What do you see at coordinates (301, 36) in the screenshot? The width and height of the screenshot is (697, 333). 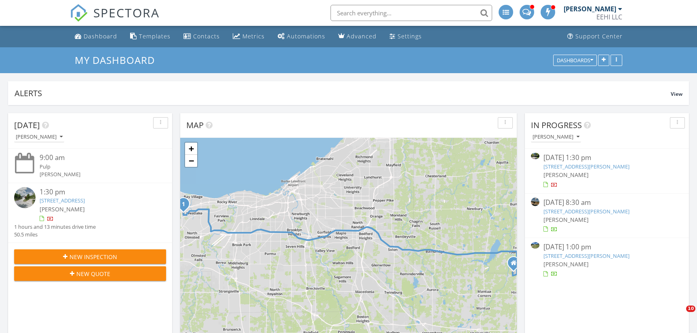 I see `a: Automations (Advanced)` at bounding box center [301, 36].